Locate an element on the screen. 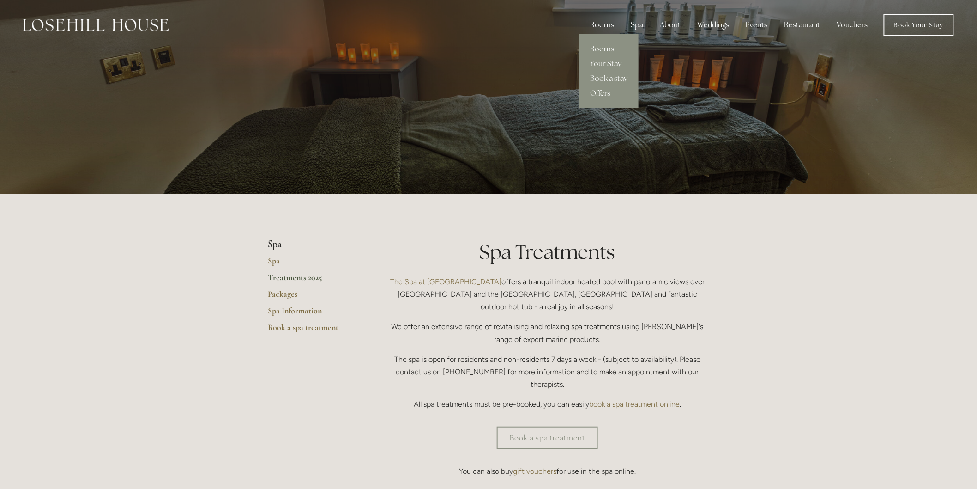 The image size is (977, 489). a: Book a stay is located at coordinates (609, 79).